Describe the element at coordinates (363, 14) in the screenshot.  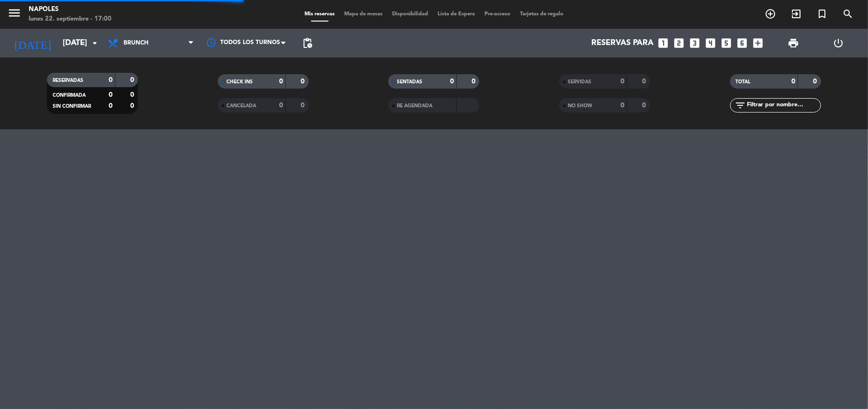
I see `span: Mapa de mesas` at that location.